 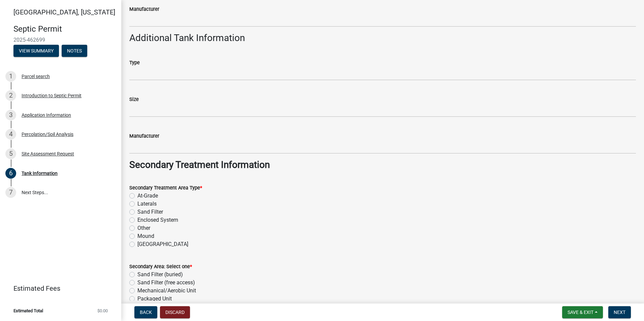 I want to click on button: Back, so click(x=146, y=313).